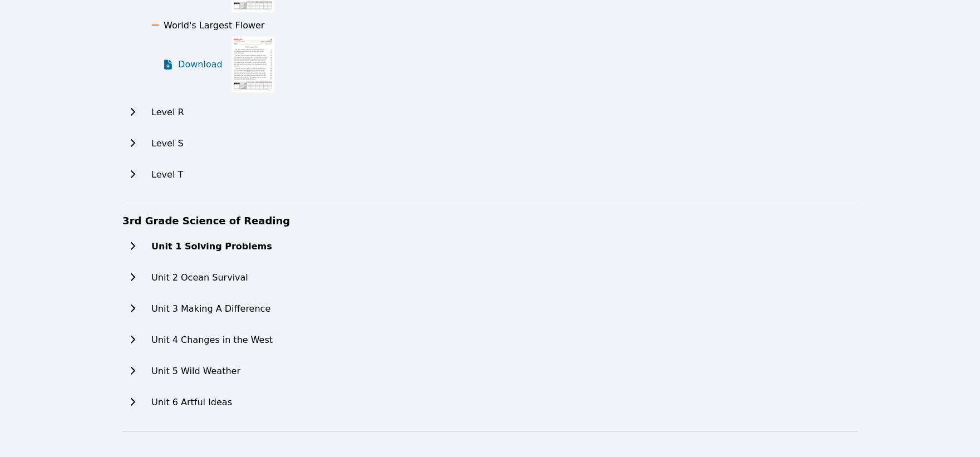 The width and height of the screenshot is (980, 457). What do you see at coordinates (191, 403) in the screenshot?
I see `h2: Unit 6 Artful Ideas` at bounding box center [191, 403].